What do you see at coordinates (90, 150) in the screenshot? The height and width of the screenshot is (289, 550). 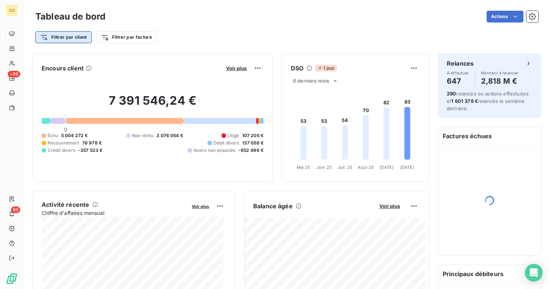 I see `span: -357 523 €` at bounding box center [90, 150].